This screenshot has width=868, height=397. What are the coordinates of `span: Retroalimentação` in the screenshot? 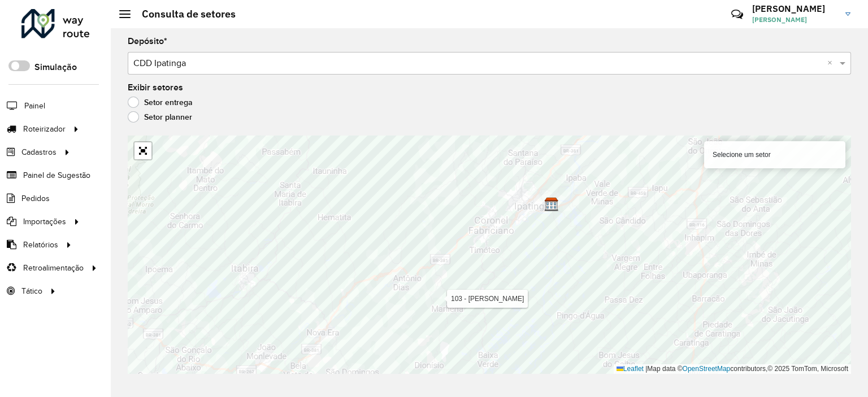 It's located at (53, 268).